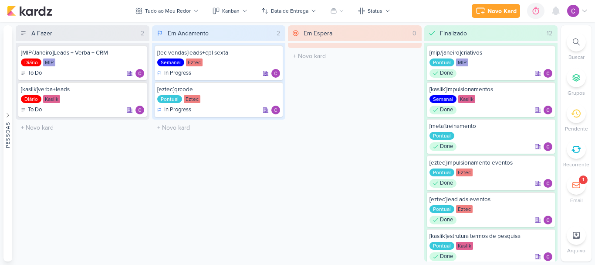 The height and width of the screenshot is (265, 595). I want to click on div: [eztec]qrcode, so click(219, 89).